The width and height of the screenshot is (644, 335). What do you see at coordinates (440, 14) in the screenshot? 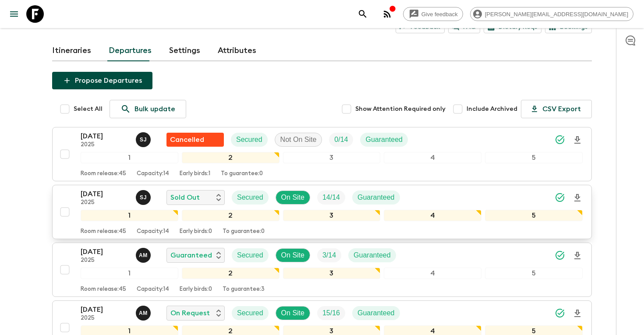
I see `span: Give feedback` at bounding box center [440, 14].